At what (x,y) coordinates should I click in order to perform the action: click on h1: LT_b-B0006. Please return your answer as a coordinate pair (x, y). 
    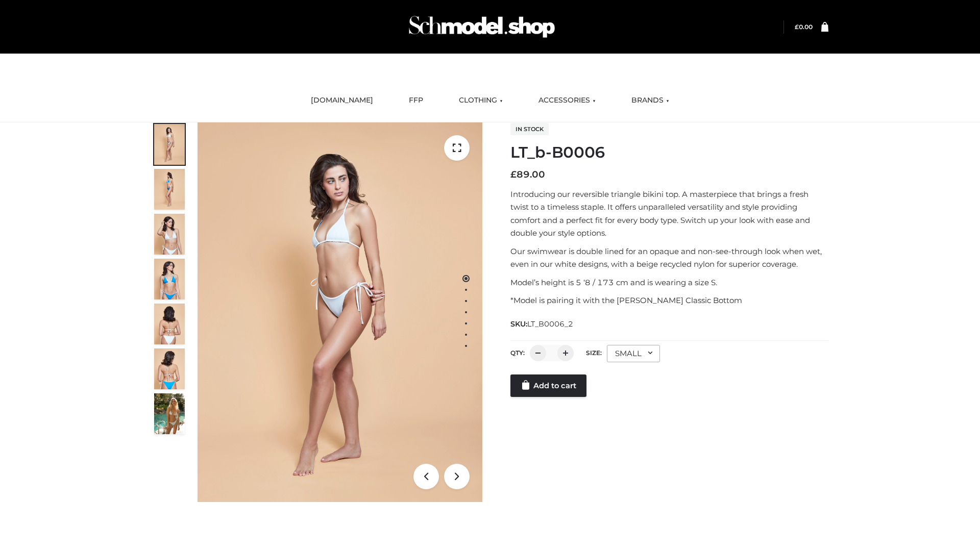
    Looking at the image, I should click on (669, 153).